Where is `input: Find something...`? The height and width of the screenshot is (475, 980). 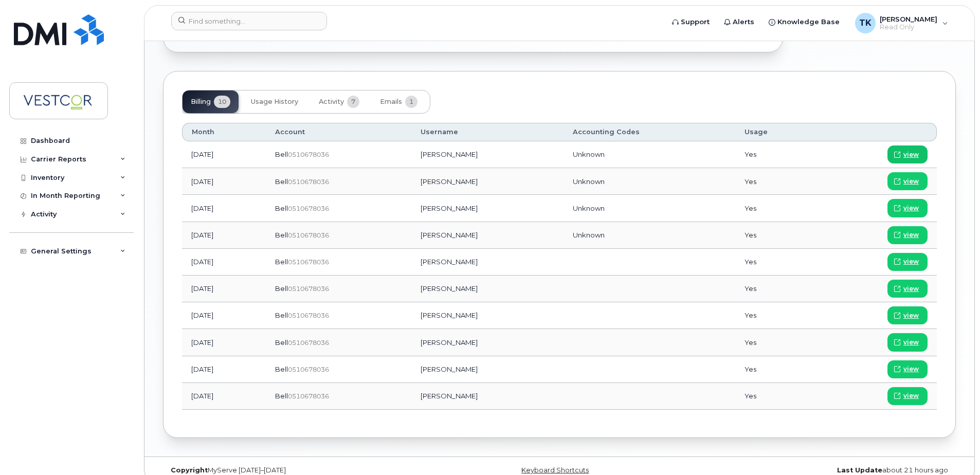 input: Find something... is located at coordinates (249, 21).